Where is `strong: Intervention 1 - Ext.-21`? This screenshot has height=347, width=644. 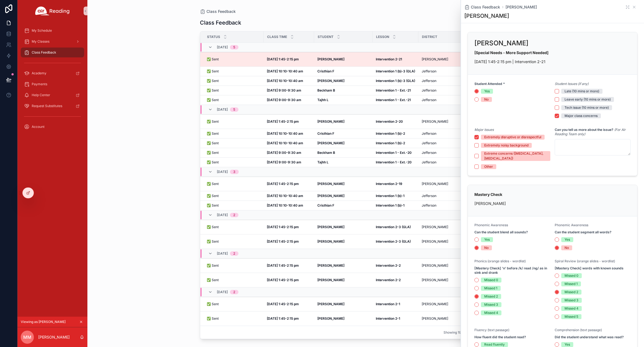 strong: Intervention 1 - Ext.-21 is located at coordinates (393, 90).